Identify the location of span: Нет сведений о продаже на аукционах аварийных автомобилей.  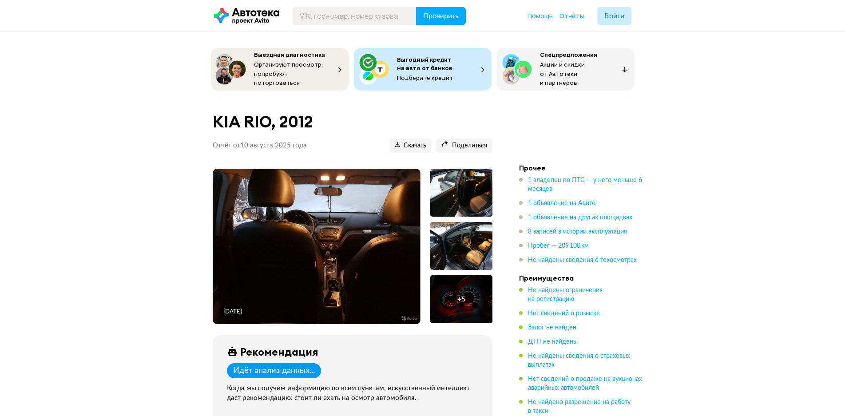
(585, 384).